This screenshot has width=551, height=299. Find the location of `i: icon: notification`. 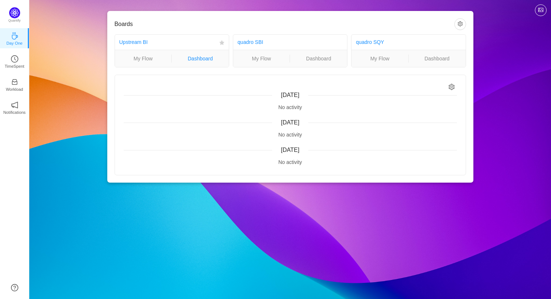

i: icon: notification is located at coordinates (15, 105).